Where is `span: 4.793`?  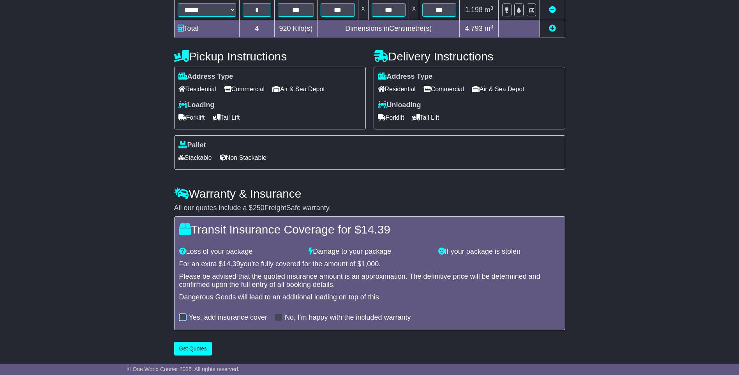 span: 4.793 is located at coordinates (473, 28).